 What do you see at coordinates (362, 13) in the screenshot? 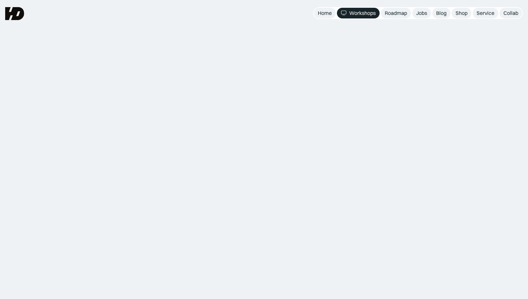
I see `div: Workshops` at bounding box center [362, 13].